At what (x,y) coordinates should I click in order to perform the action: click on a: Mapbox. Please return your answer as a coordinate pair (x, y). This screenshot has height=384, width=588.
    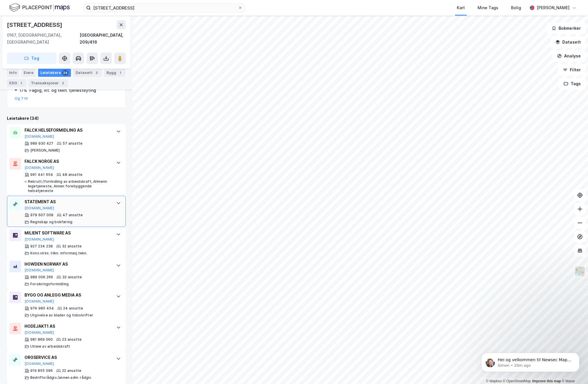
    Looking at the image, I should click on (494, 381).